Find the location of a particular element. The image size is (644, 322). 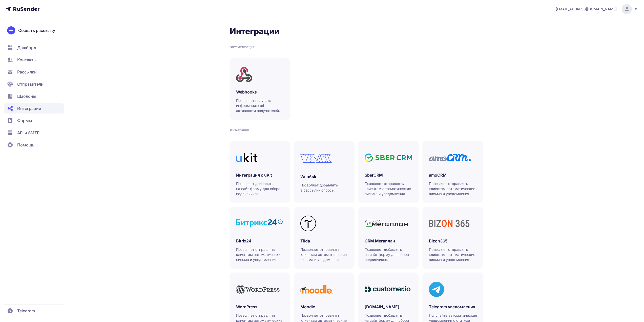

h3: WordPress is located at coordinates (260, 307).